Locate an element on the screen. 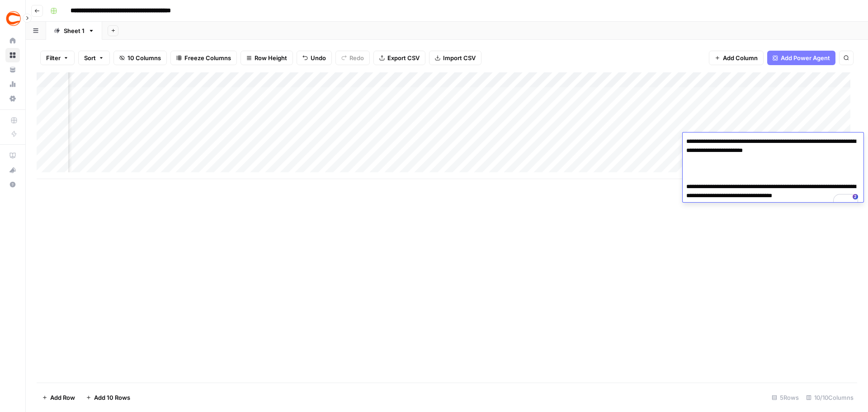 The height and width of the screenshot is (412, 868). button: Row Height is located at coordinates (267, 58).